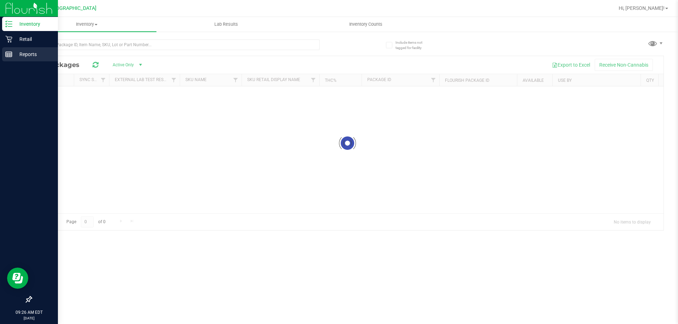 This screenshot has width=678, height=324. What do you see at coordinates (226, 24) in the screenshot?
I see `span: Lab Results` at bounding box center [226, 24].